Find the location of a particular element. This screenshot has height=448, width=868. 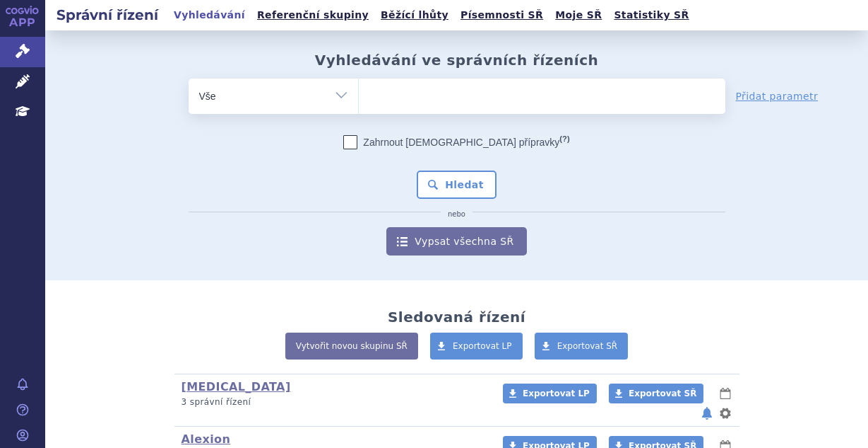

a: Přidat parametr is located at coordinates (777, 96).